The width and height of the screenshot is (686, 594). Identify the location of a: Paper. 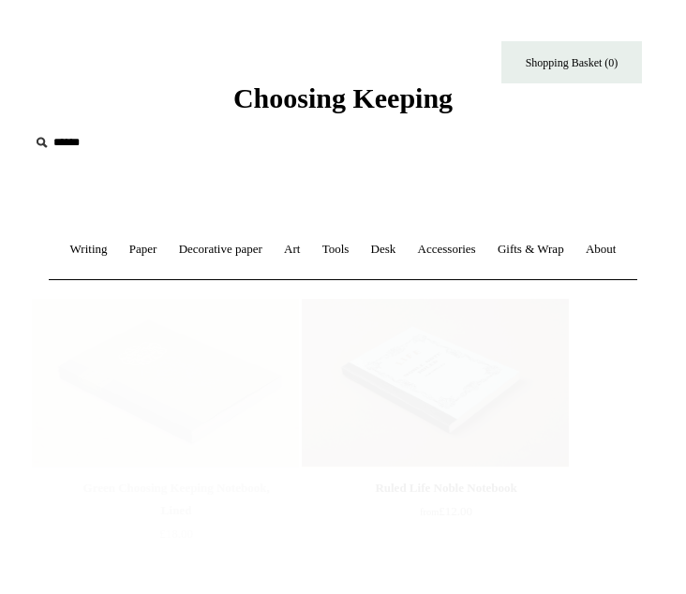
(143, 249).